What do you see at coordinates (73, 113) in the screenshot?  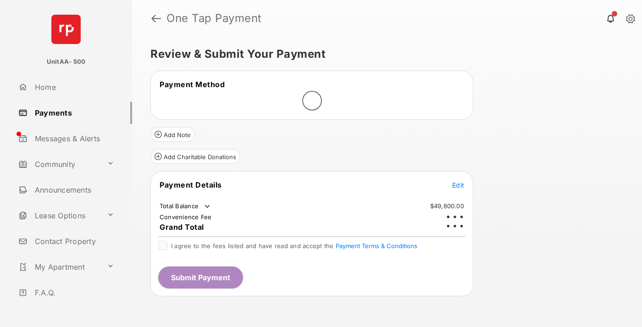 I see `a: Payments` at bounding box center [73, 113].